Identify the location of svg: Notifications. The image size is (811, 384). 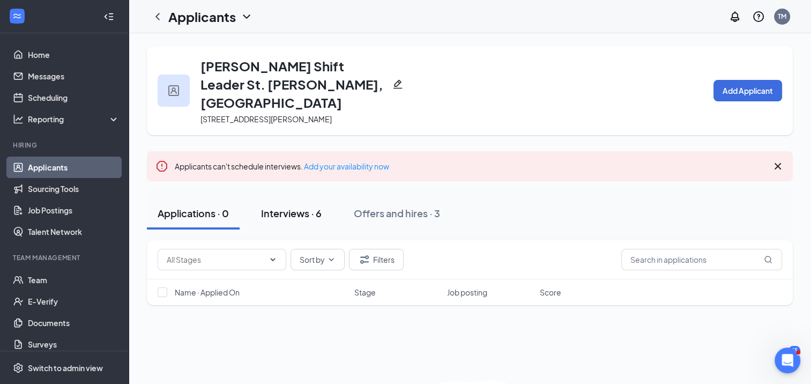
(735, 17).